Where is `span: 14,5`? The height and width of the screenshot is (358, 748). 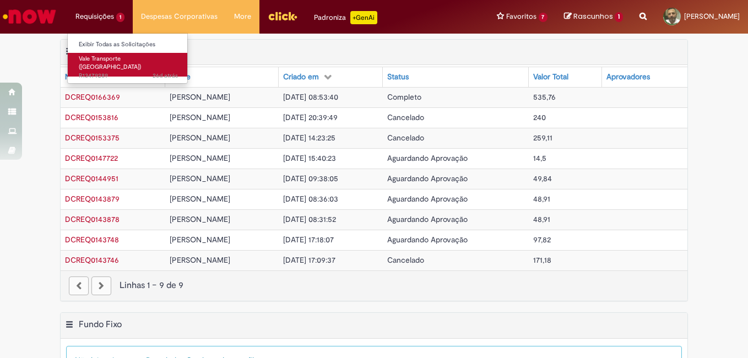
span: 14,5 is located at coordinates (540, 158).